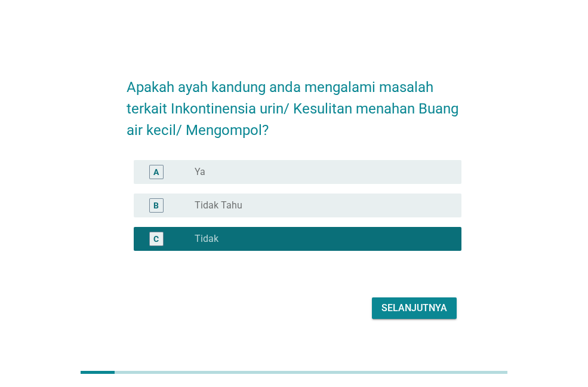 This screenshot has height=387, width=588. Describe the element at coordinates (294, 103) in the screenshot. I see `h2: Apakah ayah kandung anda mengalami masalah terkait Inkontinensia urin/ Kesulitan menahan Buang ai...` at that location.